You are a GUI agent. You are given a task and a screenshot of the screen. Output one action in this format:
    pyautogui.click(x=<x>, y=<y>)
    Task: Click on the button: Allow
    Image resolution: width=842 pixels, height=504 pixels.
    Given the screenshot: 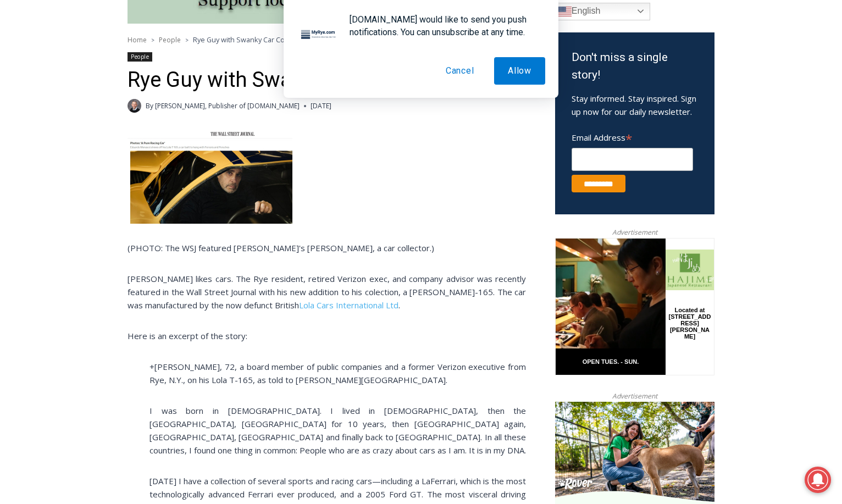 What is the action you would take?
    pyautogui.click(x=519, y=71)
    